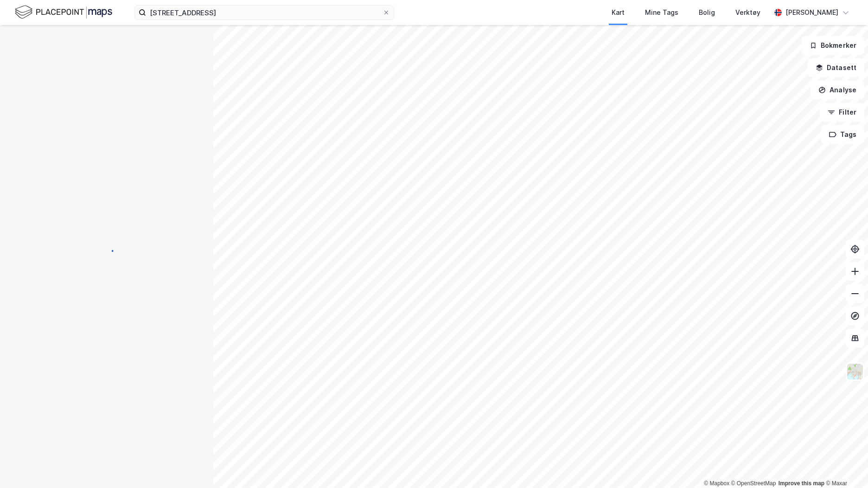 This screenshot has width=868, height=488. What do you see at coordinates (748, 13) in the screenshot?
I see `div: Verktøy` at bounding box center [748, 13].